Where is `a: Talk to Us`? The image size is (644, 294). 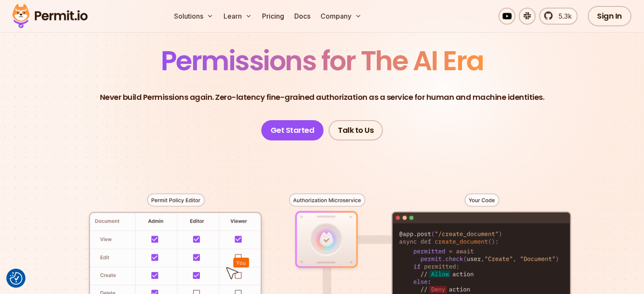 a: Talk to Us is located at coordinates (356, 130).